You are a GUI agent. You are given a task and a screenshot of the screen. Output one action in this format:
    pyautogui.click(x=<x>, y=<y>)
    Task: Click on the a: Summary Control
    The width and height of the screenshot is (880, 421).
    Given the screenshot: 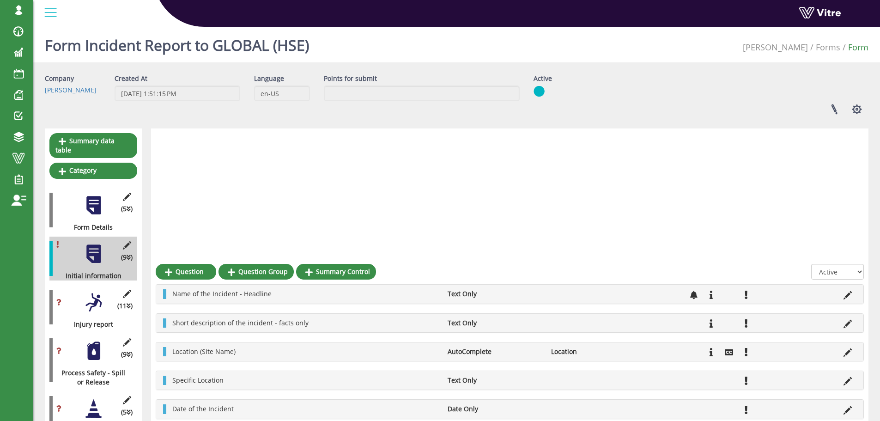 What is the action you would take?
    pyautogui.click(x=336, y=272)
    